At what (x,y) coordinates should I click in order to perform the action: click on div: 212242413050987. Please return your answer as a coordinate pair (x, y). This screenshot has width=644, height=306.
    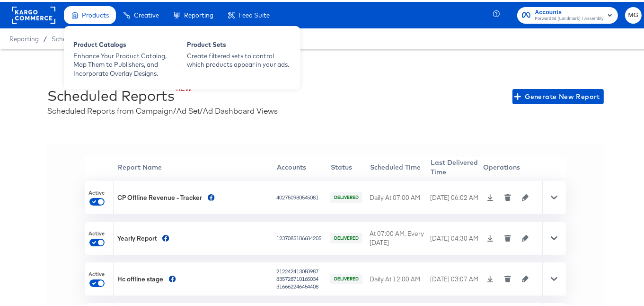
    Looking at the image, I should click on (302, 269).